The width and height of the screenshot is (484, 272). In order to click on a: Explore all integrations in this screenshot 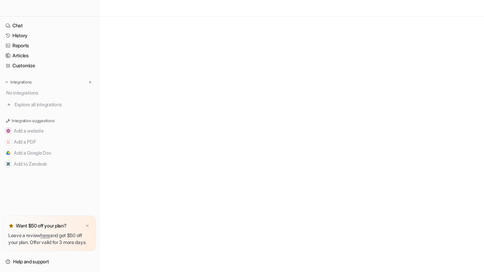, I will do `click(49, 105)`.